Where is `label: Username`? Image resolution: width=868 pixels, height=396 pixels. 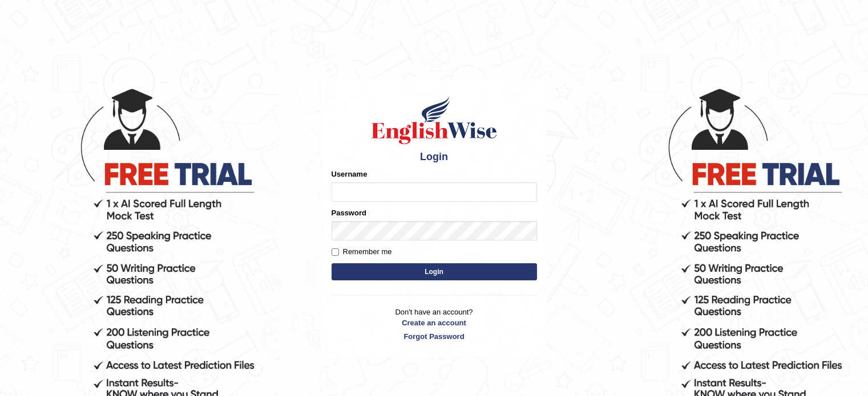 label: Username is located at coordinates (349, 173).